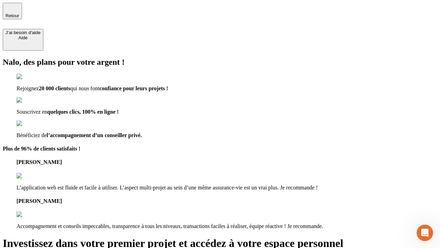  Describe the element at coordinates (23, 40) in the screenshot. I see `button: J’ai besoin d'aideAide` at that location.